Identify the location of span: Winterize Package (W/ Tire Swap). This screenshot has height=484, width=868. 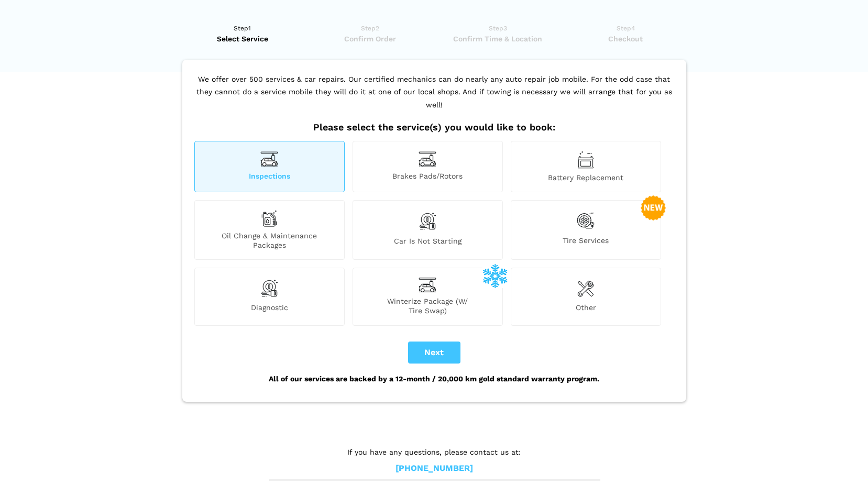
(427, 306).